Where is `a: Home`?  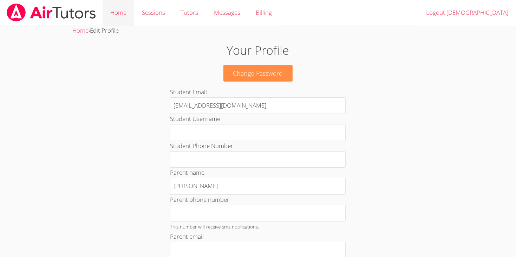 a: Home is located at coordinates (80, 30).